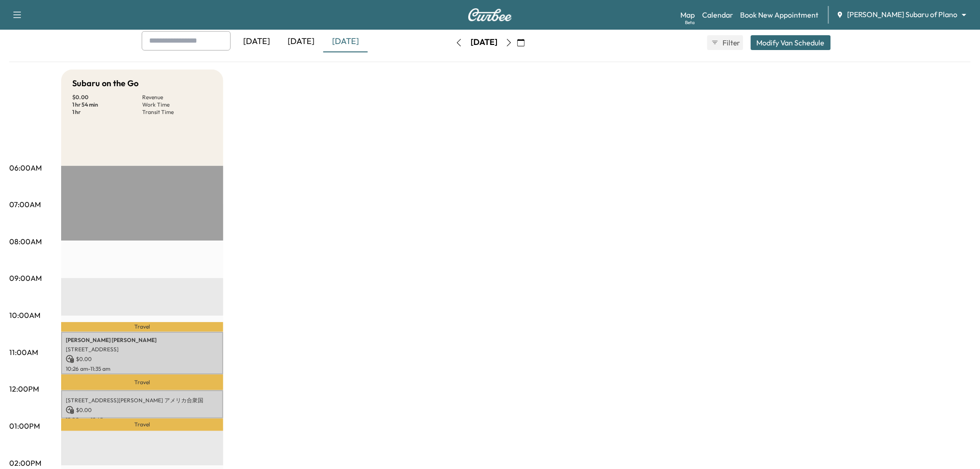 The width and height of the screenshot is (980, 469). I want to click on p: 09:00AM, so click(25, 278).